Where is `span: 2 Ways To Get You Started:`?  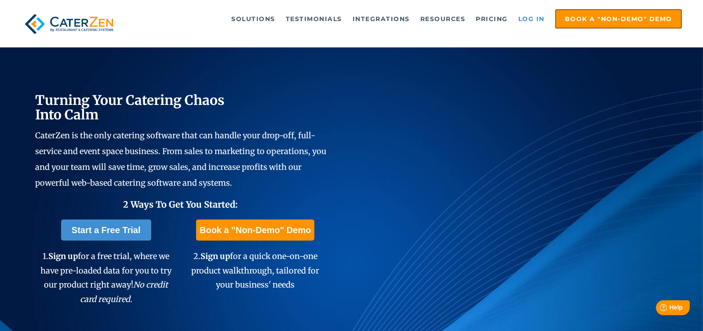
span: 2 Ways To Get You Started: is located at coordinates (181, 204).